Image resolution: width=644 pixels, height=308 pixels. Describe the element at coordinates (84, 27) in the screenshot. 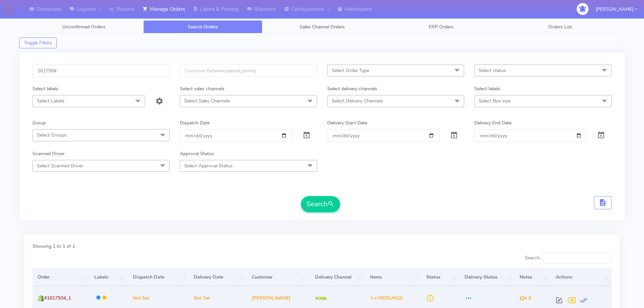

I see `span: Unconfirmed Orders` at that location.